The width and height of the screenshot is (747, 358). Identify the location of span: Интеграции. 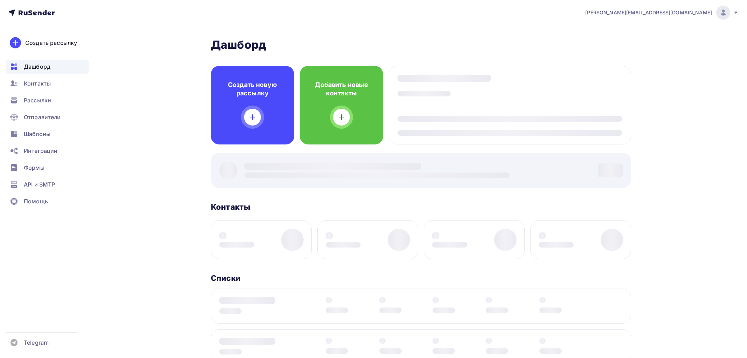
(41, 151).